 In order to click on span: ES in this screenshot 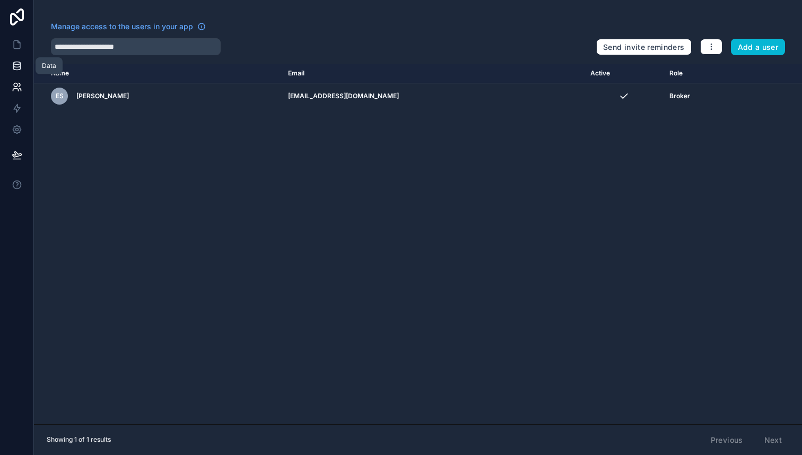, I will do `click(59, 96)`.